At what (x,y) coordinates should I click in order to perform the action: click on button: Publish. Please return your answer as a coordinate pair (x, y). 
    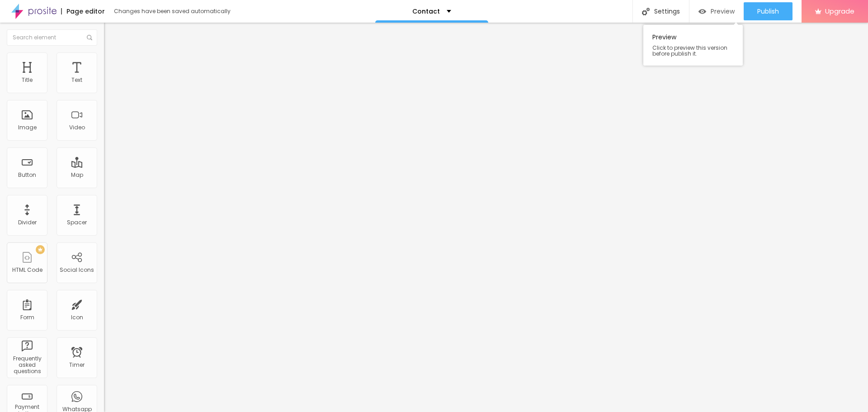
    Looking at the image, I should click on (769, 11).